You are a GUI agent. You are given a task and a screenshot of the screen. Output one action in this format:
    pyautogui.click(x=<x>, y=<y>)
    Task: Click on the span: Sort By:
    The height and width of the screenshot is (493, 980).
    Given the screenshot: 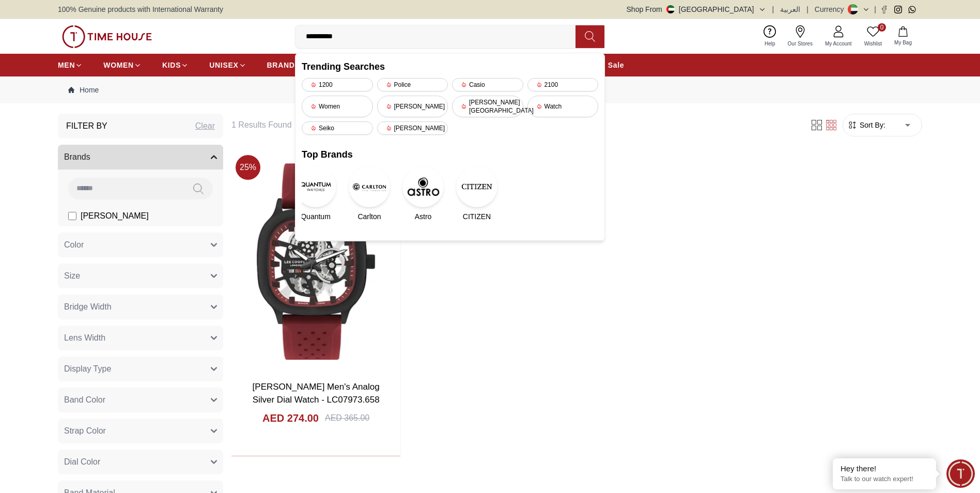 What is the action you would take?
    pyautogui.click(x=871, y=125)
    